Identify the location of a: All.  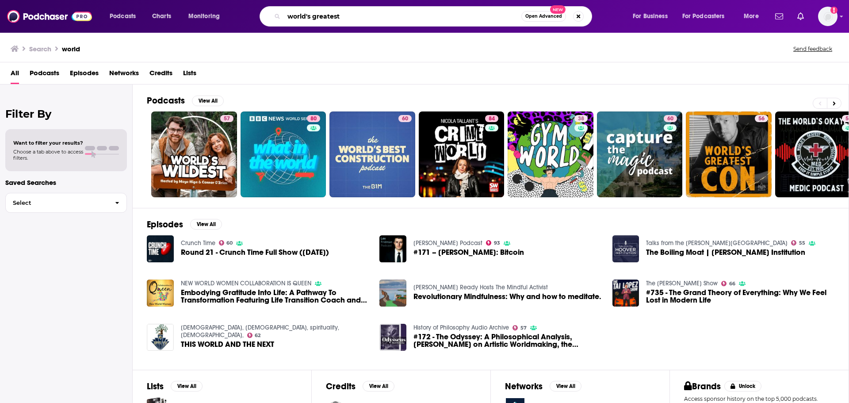
(15, 75).